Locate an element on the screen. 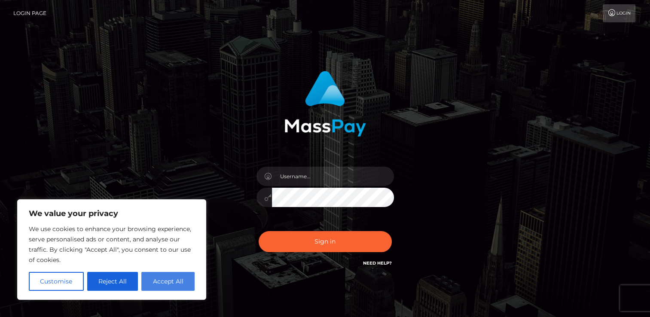  button: Reject All is located at coordinates (113, 281).